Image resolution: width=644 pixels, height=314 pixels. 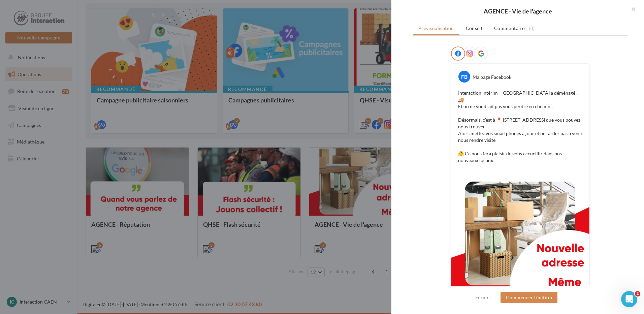 What do you see at coordinates (464, 76) in the screenshot?
I see `div: FB` at bounding box center [464, 76].